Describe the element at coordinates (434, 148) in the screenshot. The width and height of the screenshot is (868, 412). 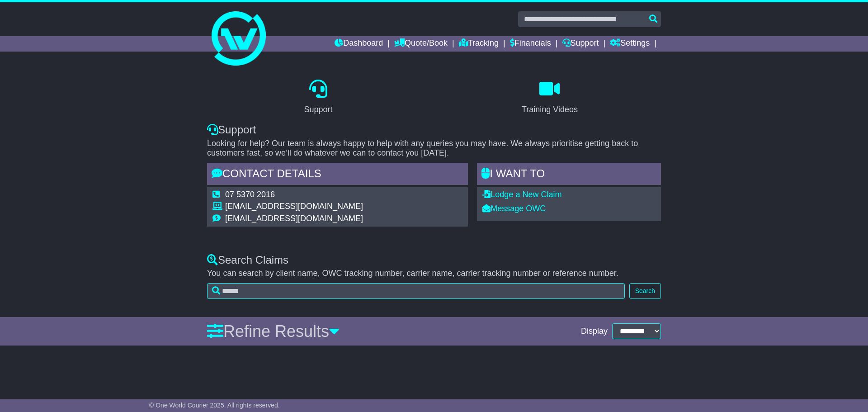
I see `p: Looking for help? Our team is always happy to help with any queries you may have. We always prior...` at that location.